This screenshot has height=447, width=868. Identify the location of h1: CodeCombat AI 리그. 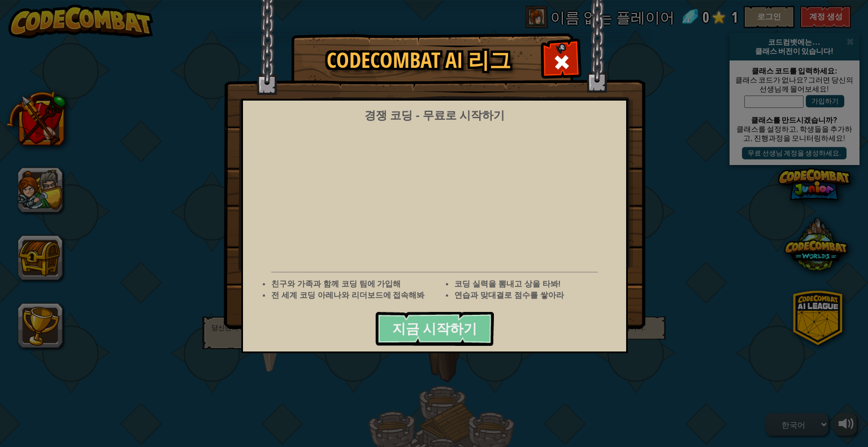
(419, 61).